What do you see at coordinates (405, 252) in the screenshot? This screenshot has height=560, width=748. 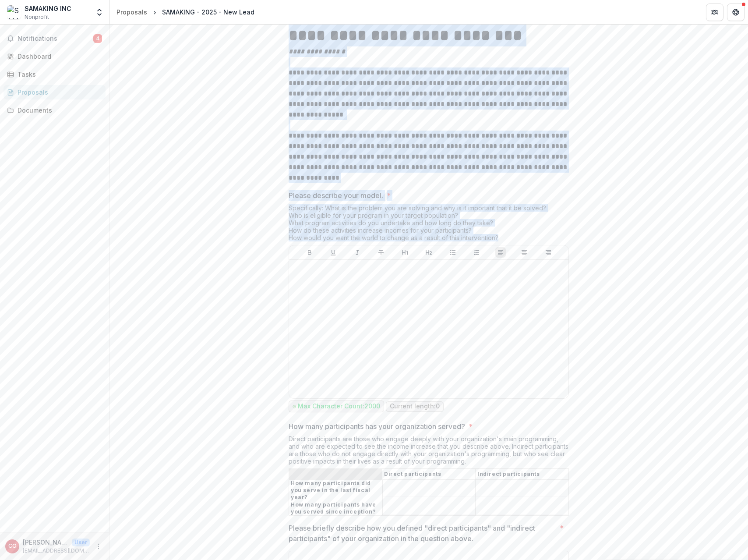 I see `button: Heading 1` at bounding box center [405, 252].